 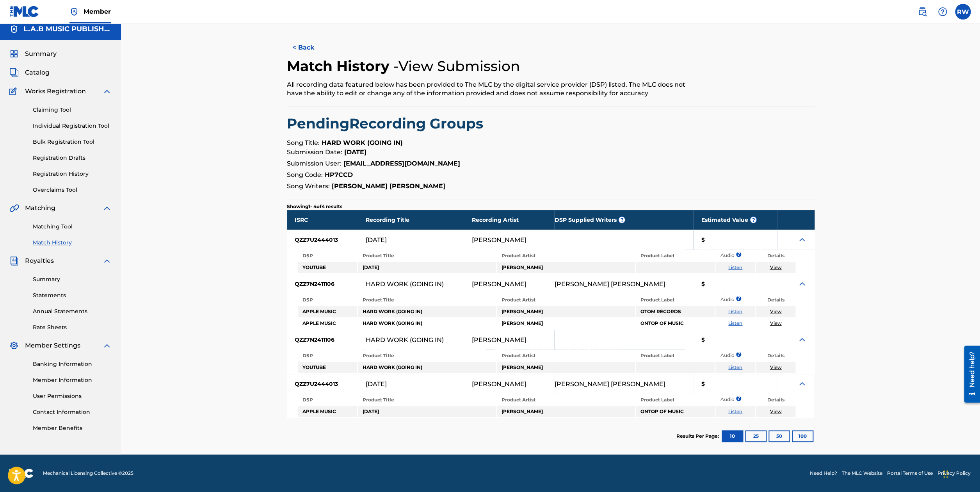 What do you see at coordinates (305, 175) in the screenshot?
I see `span: Song Code:` at bounding box center [305, 175].